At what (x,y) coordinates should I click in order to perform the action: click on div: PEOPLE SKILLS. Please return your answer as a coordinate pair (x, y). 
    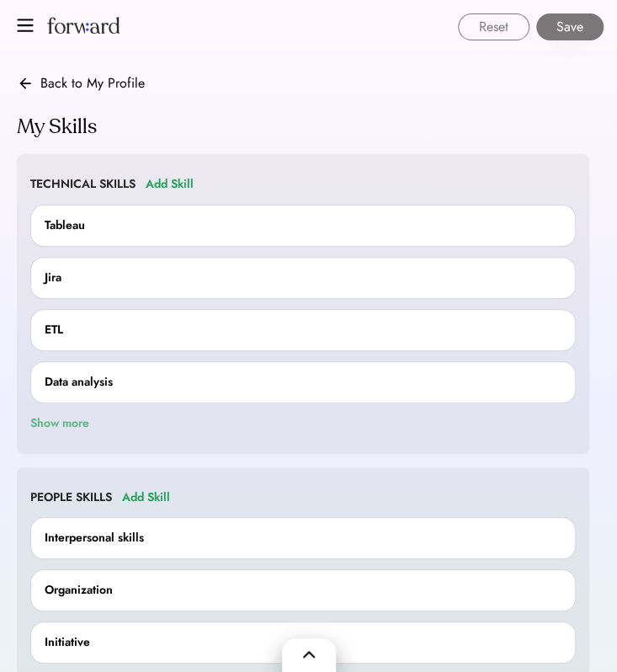
    Looking at the image, I should click on (71, 498).